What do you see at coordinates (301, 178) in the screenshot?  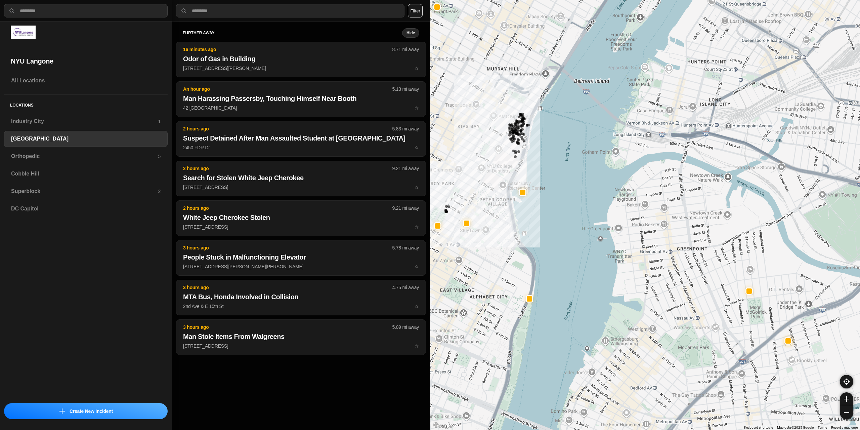 I see `h2: Search for Stolen White Jeep Cherokee` at bounding box center [301, 178].